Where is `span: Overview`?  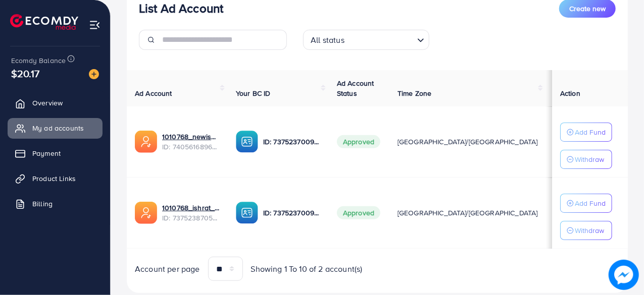 span: Overview is located at coordinates (47, 103).